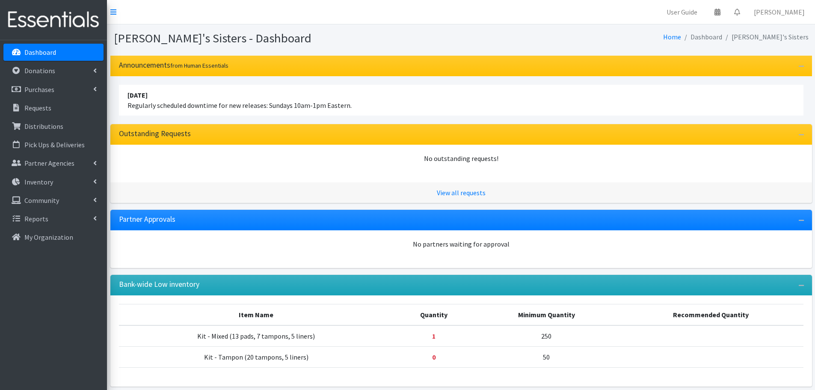 This screenshot has height=390, width=815. Describe the element at coordinates (53, 200) in the screenshot. I see `a: Community` at that location.